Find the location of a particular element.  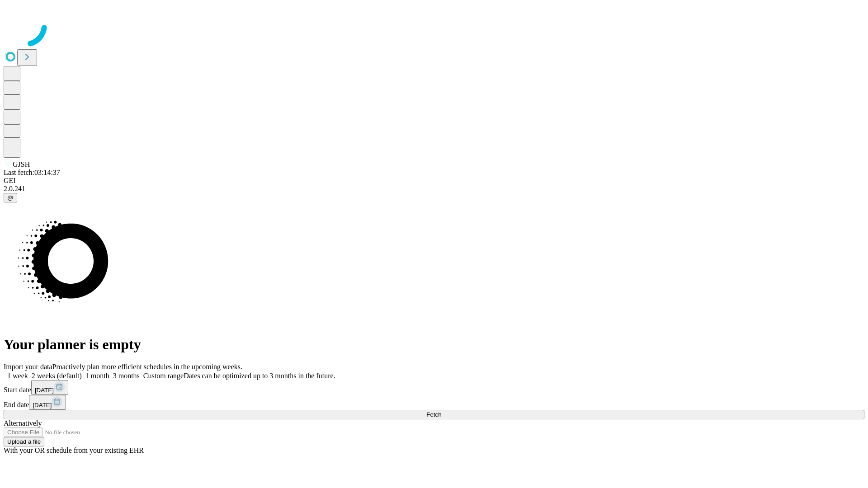

span: 3 months is located at coordinates (126, 376).